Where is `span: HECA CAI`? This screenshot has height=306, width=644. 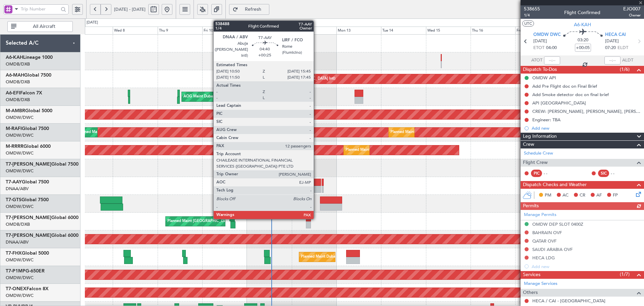
span: HECA CAI is located at coordinates (616, 35).